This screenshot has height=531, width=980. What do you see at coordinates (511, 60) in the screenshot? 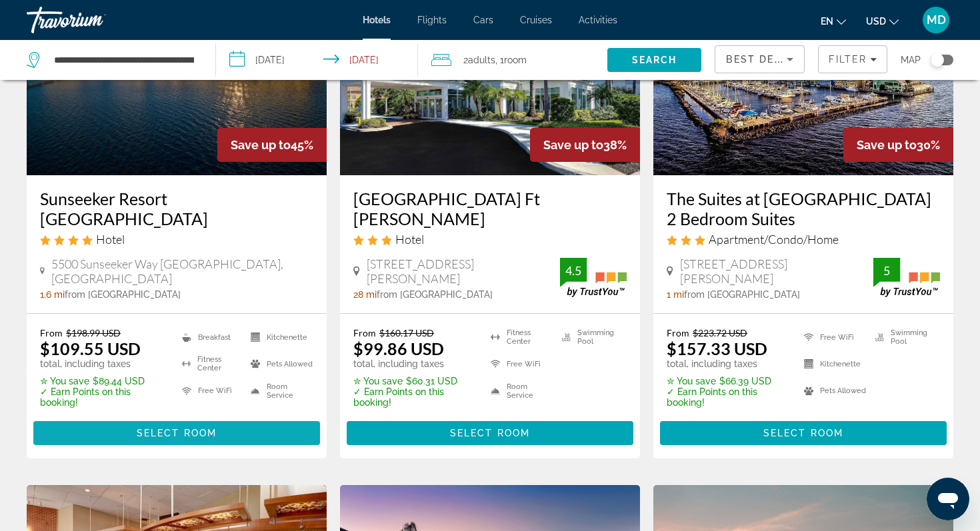
I see `span: , 1` at bounding box center [511, 60].